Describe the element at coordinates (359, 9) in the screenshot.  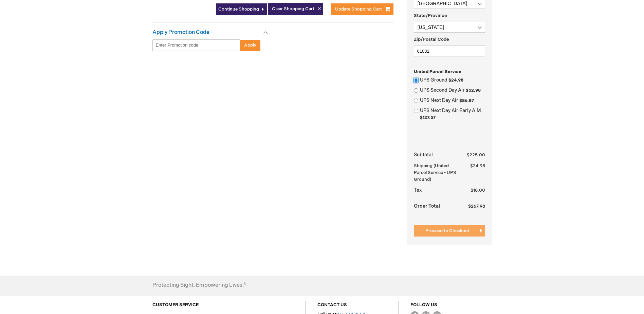
I see `span: Update Shopping Cart` at that location.